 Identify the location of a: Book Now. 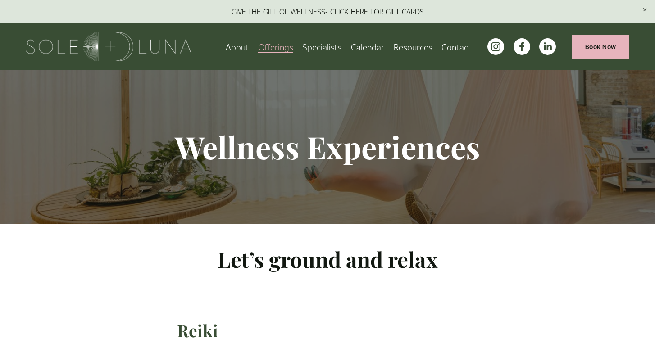
(600, 46).